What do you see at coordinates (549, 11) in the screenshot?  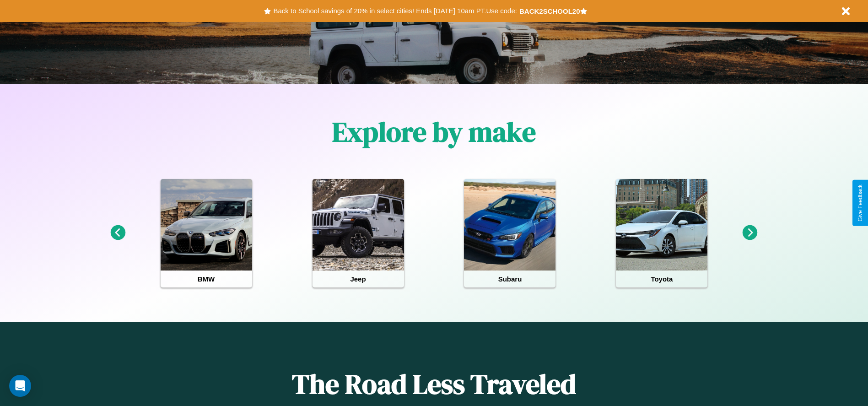 I see `b: BACK2SCHOOL20` at bounding box center [549, 11].